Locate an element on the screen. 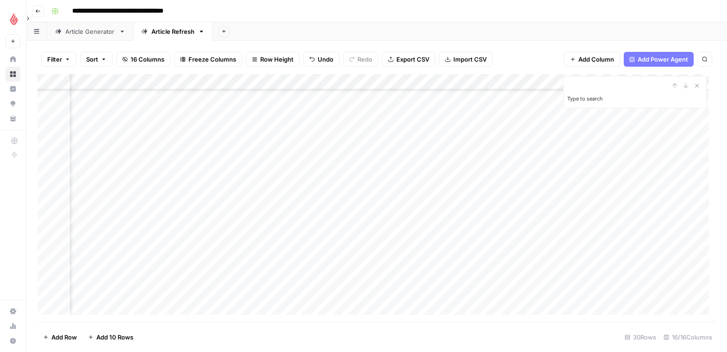 The image size is (727, 352). img: Lightspeed Logo is located at coordinates (14, 19).